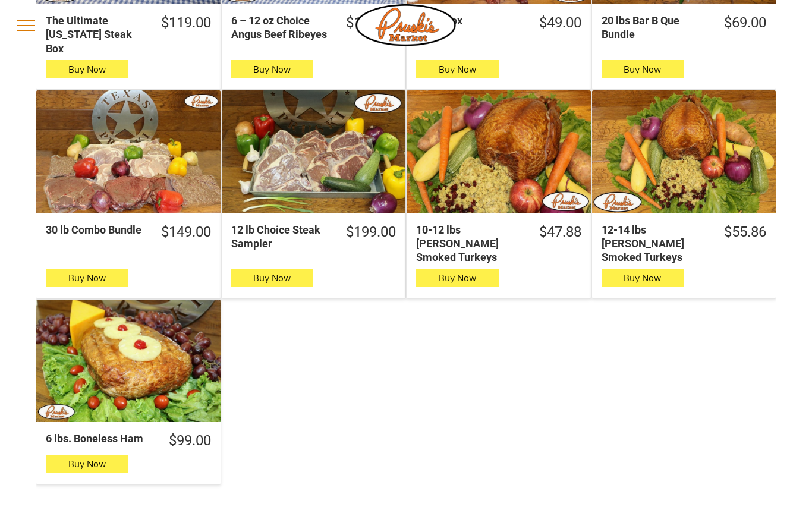 This screenshot has height=513, width=812. Describe the element at coordinates (371, 232) in the screenshot. I see `div: $199.00` at that location.